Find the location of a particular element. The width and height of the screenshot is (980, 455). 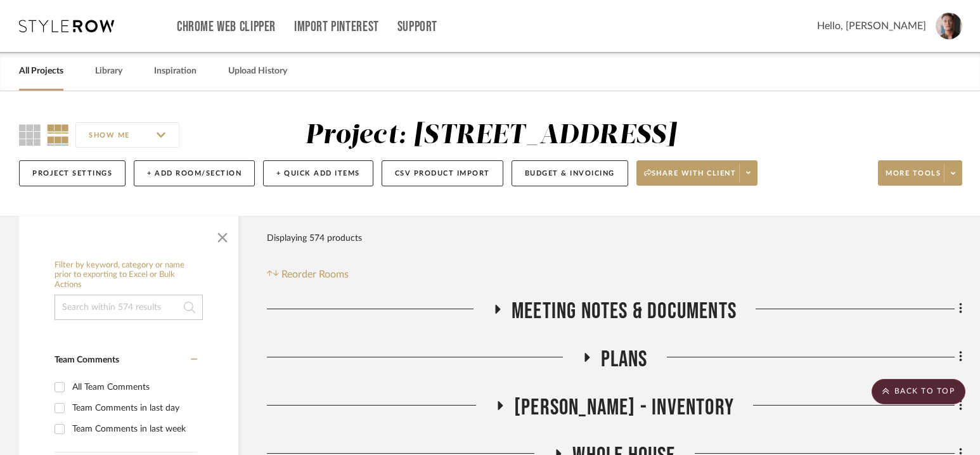

span: Reorder Rooms is located at coordinates (315, 274).